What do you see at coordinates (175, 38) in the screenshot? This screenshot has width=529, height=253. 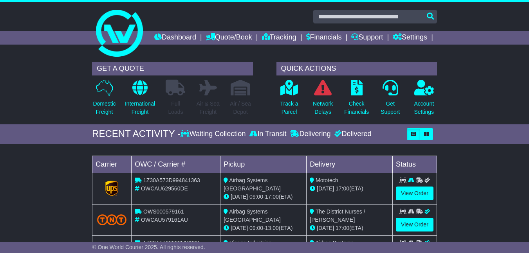 I see `a: Dashboard` at bounding box center [175, 38].